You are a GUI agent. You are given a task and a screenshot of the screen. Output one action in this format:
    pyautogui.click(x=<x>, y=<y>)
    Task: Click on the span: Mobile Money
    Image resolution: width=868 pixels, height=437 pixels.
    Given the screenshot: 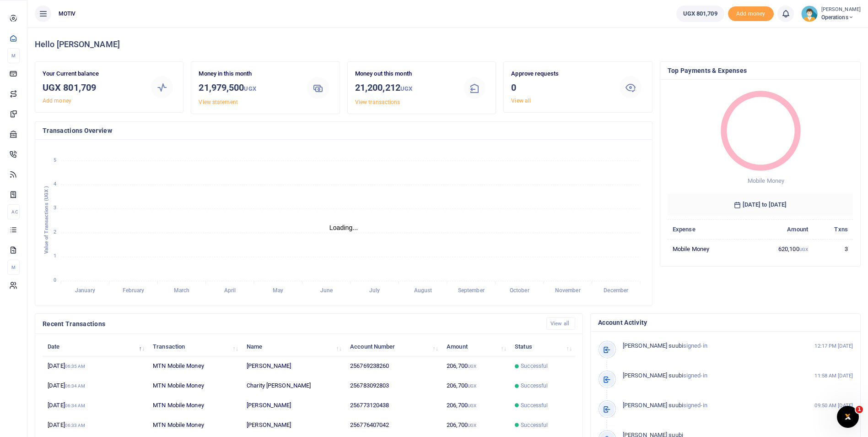 What is the action you would take?
    pyautogui.click(x=767, y=181)
    